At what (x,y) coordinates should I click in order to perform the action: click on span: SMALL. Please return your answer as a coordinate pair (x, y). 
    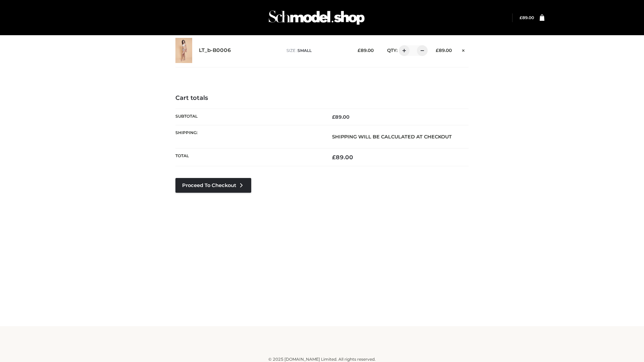
    Looking at the image, I should click on (304, 50).